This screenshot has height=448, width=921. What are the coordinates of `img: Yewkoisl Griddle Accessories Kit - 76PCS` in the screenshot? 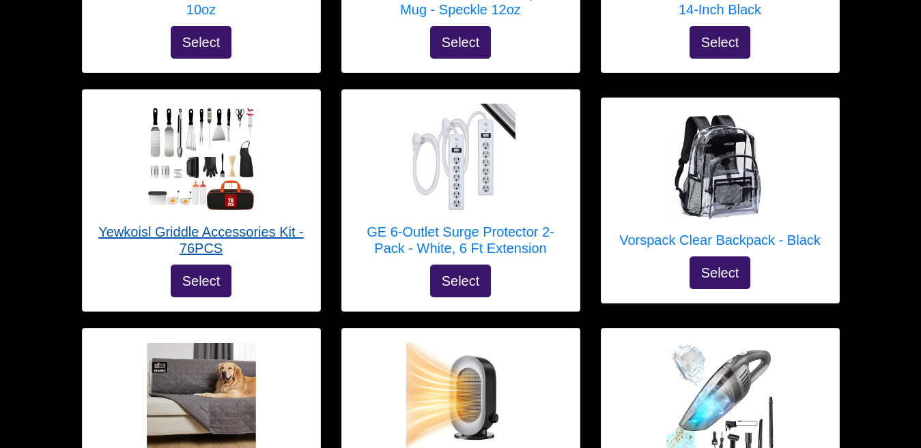 It's located at (201, 158).